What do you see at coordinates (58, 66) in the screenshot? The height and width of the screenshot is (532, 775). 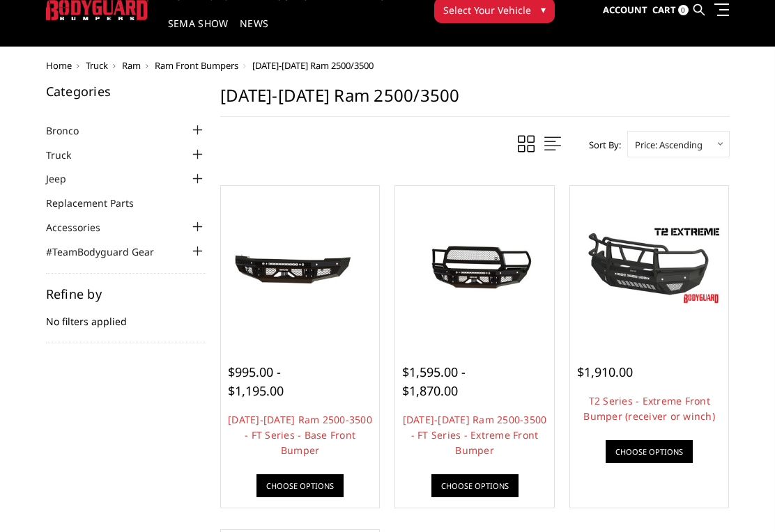 I see `a: Home` at bounding box center [58, 66].